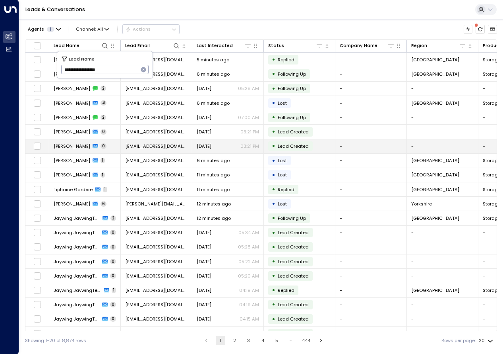 Image resolution: width=503 pixels, height=354 pixels. Describe the element at coordinates (286, 60) in the screenshot. I see `span: Replied` at that location.